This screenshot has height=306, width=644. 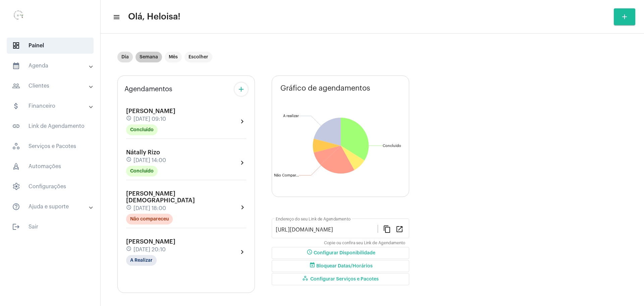 I want to click on span: Agendamentos, so click(x=148, y=89).